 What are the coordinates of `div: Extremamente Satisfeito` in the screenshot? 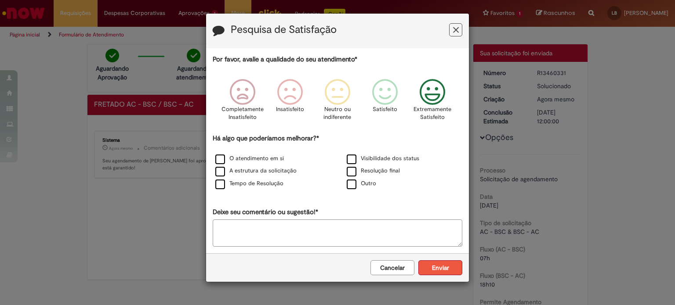 It's located at (432, 102).